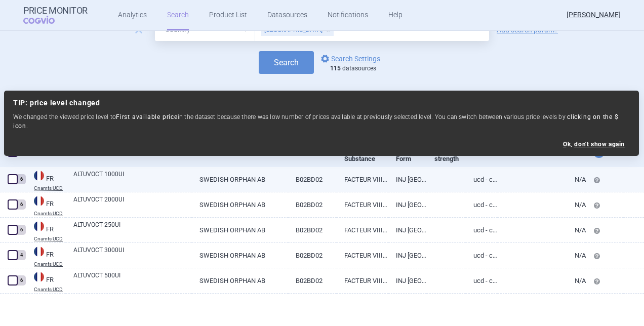 The width and height of the screenshot is (644, 326). I want to click on a: ALTUVOCT 3000UI, so click(133, 255).